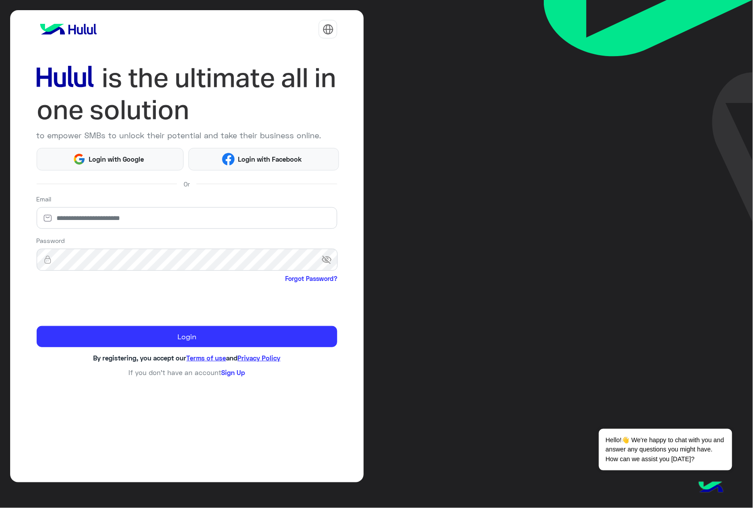  Describe the element at coordinates (328, 29) in the screenshot. I see `img: tab` at that location.